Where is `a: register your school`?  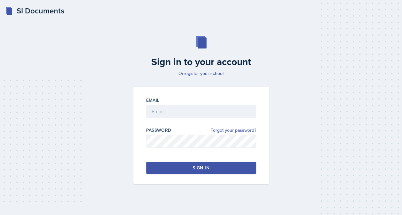 a: register your school is located at coordinates (203, 73).